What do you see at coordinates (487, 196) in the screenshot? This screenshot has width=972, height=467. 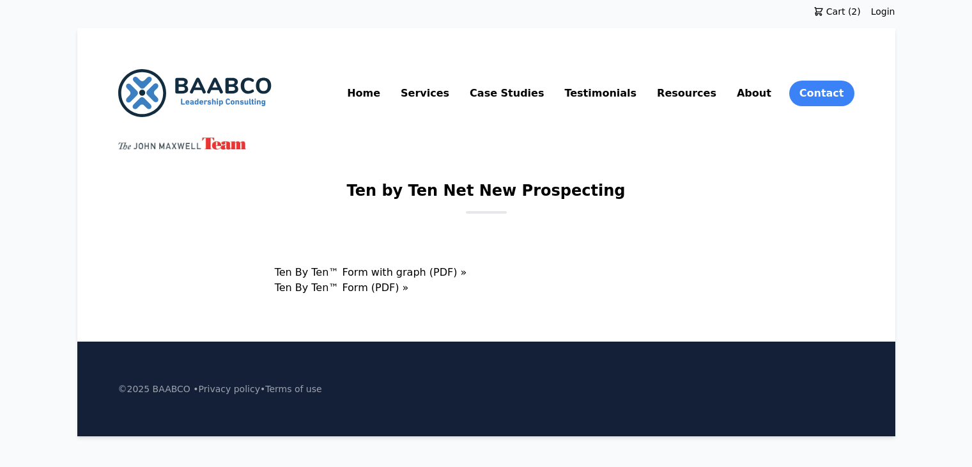 I see `h1: Ten by Ten Net New Prospecting` at bounding box center [487, 196].